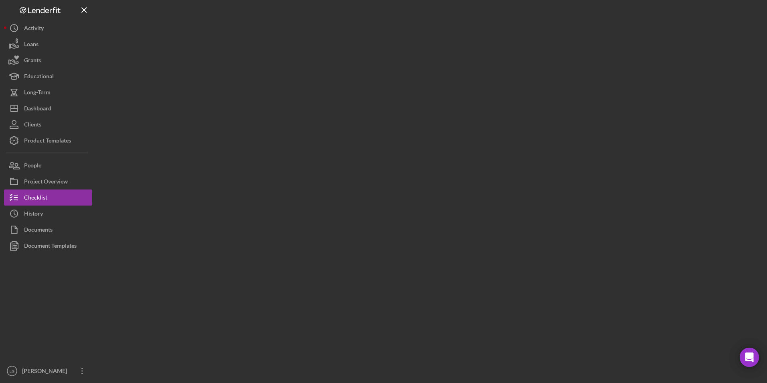 The width and height of the screenshot is (767, 383). What do you see at coordinates (48, 197) in the screenshot?
I see `a: Checklist` at bounding box center [48, 197].